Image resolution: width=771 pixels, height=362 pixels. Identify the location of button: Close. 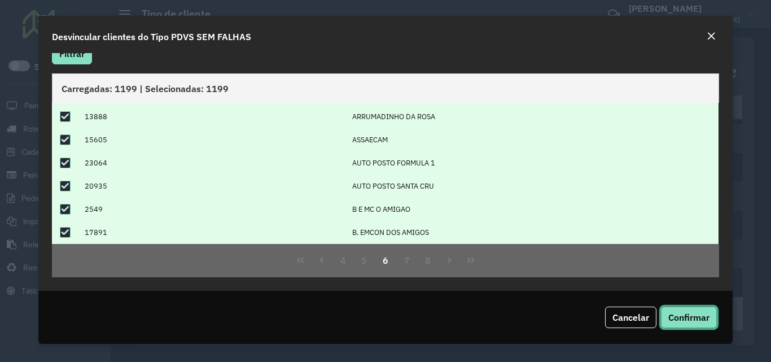
(711, 37).